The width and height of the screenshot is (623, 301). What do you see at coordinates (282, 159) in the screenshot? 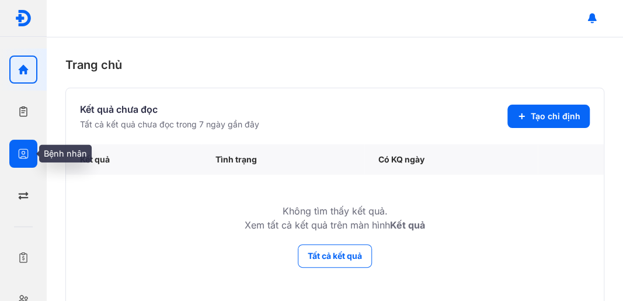
I see `div: Tình trạng` at bounding box center [282, 159].